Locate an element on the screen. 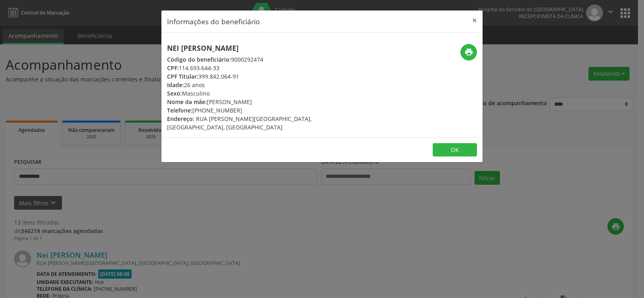 Image resolution: width=644 pixels, height=298 pixels. h5: Informações do beneficiário is located at coordinates (213, 21).